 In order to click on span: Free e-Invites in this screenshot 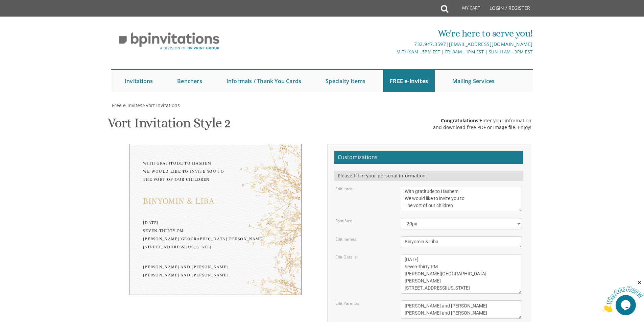, I will do `click(127, 105)`.